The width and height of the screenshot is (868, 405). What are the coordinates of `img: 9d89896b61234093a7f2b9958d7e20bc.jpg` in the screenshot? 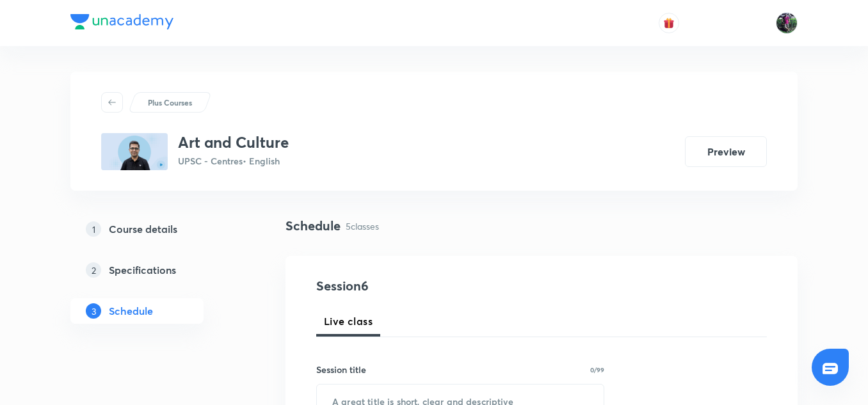 It's located at (134, 151).